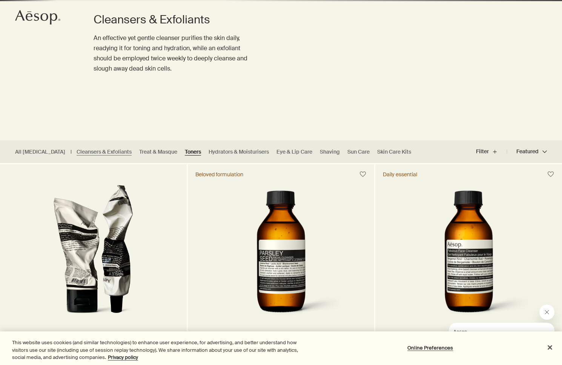 This screenshot has width=562, height=365. Describe the element at coordinates (550, 347) in the screenshot. I see `button: Close` at that location.